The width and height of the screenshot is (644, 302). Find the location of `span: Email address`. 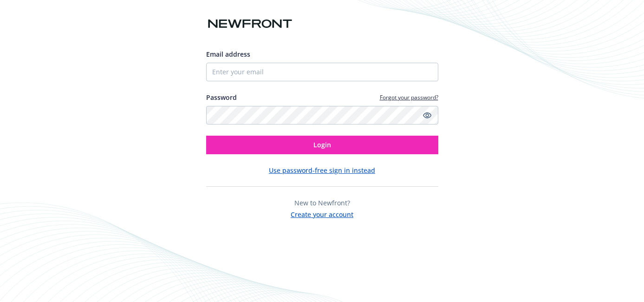

span: Email address is located at coordinates (228, 54).